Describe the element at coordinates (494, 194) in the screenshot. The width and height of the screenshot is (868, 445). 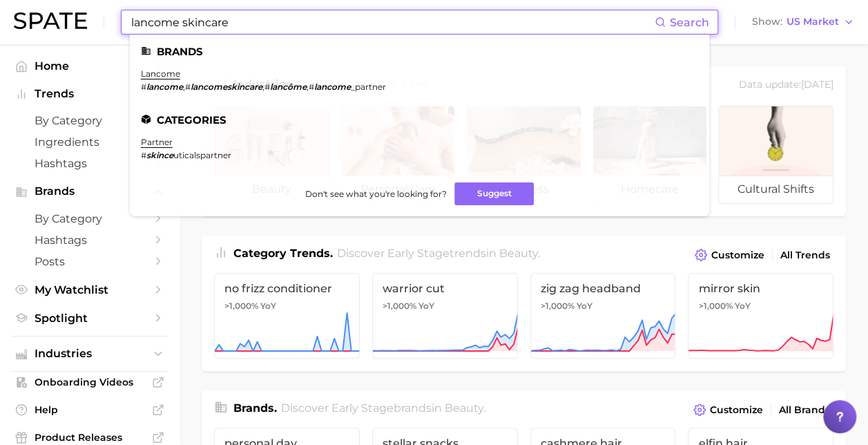
I see `button: Suggest` at that location.